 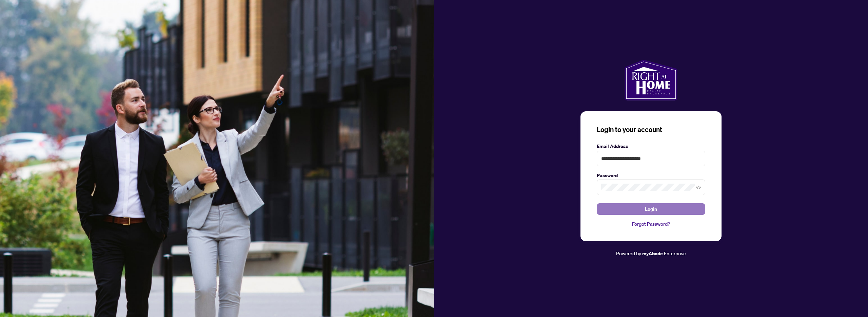 What do you see at coordinates (651, 146) in the screenshot?
I see `label: Email Address` at bounding box center [651, 146].